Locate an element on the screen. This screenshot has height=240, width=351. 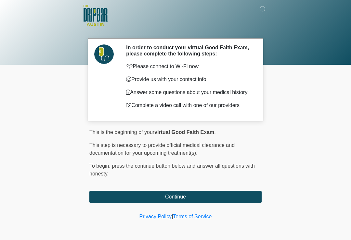
span: press the continue button below and answer all questions with honesty. is located at coordinates (172, 170).